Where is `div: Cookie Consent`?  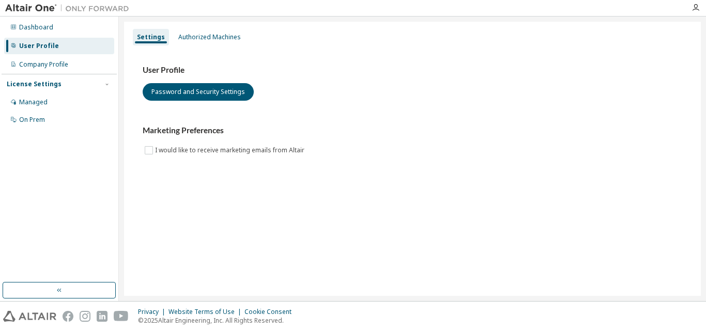 div: Cookie Consent is located at coordinates (271, 312).